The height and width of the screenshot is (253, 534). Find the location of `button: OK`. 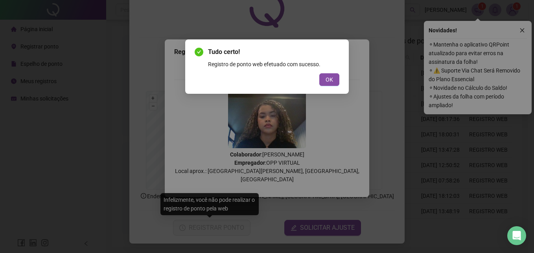

button: OK is located at coordinates (329, 79).